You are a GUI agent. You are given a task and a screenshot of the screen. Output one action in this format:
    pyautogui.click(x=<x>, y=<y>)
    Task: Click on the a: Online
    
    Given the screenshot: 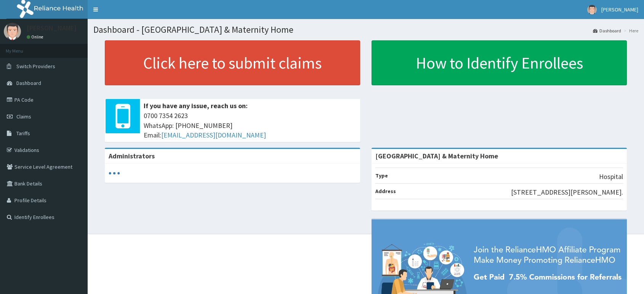 What is the action you would take?
    pyautogui.click(x=36, y=37)
    